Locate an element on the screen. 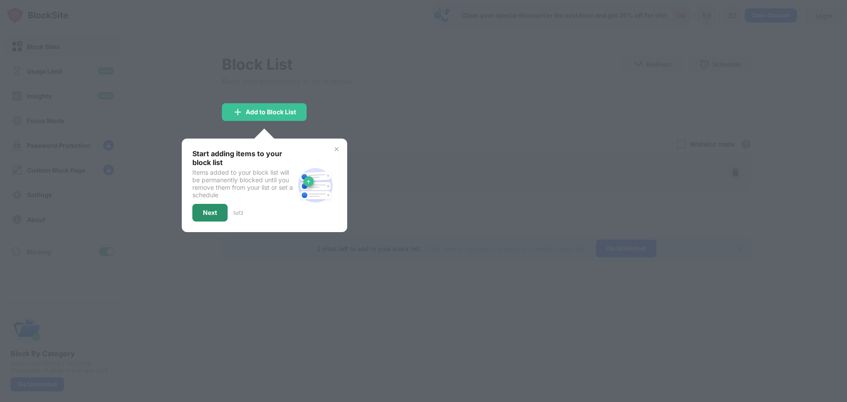 The height and width of the screenshot is (402, 847). div: Start adding items to your block list is located at coordinates (243, 158).